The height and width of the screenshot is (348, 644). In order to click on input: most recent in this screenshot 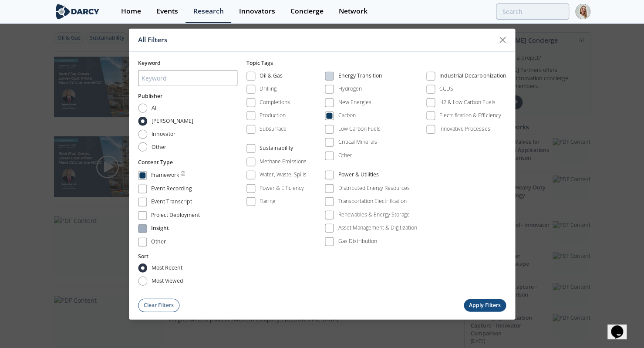, I will do `click(142, 268)`.